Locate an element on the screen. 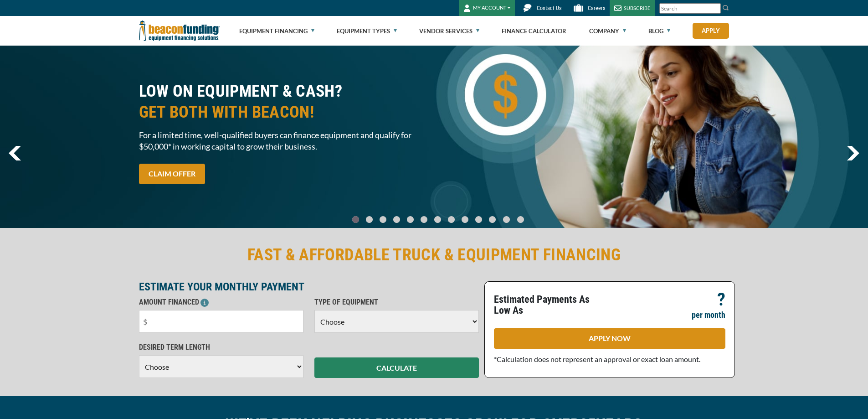 The height and width of the screenshot is (419, 868). span: Careers is located at coordinates (596, 8).